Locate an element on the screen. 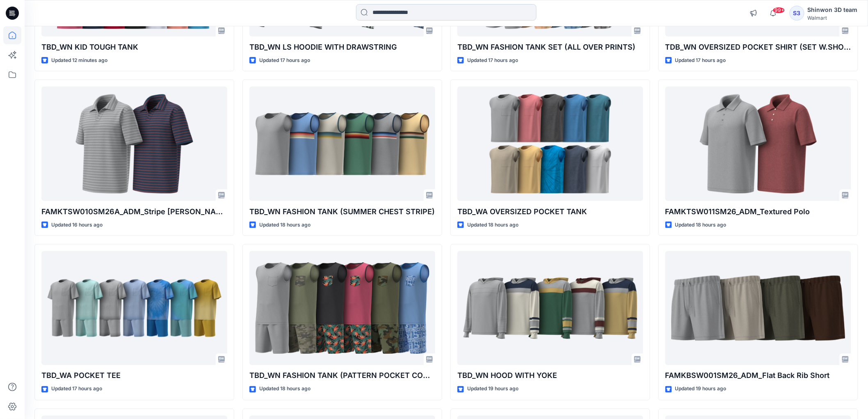 The height and width of the screenshot is (419, 868). a: TBD_WA POCKET TEE is located at coordinates (134, 308).